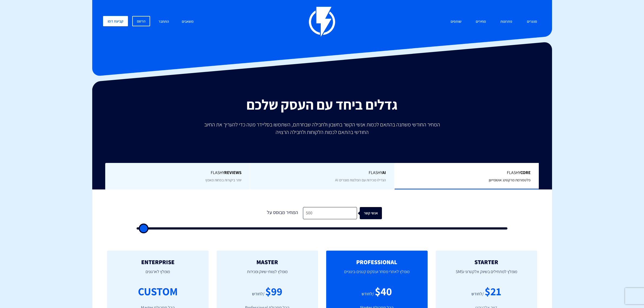  Describe the element at coordinates (509, 180) in the screenshot. I see `span: פלטפורמת מרקטינג אוטומיישן` at that location.